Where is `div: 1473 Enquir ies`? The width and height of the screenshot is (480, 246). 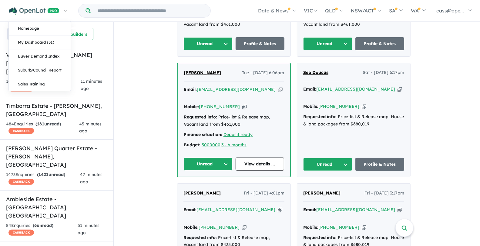
div: 1473 Enquir ies is located at coordinates (43, 178).